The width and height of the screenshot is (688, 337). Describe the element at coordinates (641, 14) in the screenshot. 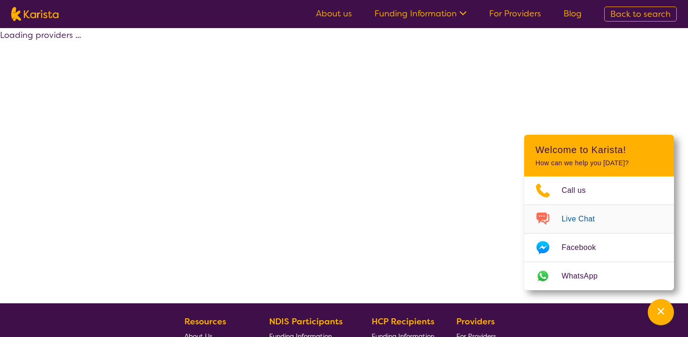

I see `span: Back to search` at that location.